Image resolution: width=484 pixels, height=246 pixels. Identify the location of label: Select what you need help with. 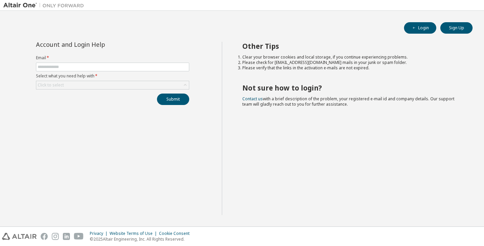
(113, 76).